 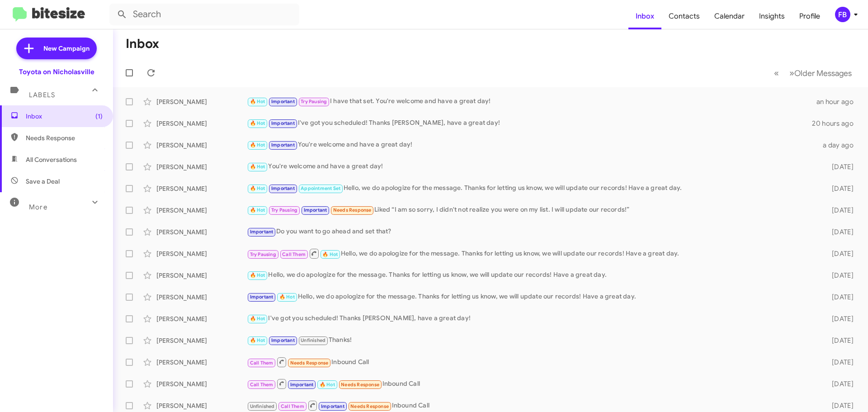 What do you see at coordinates (684, 16) in the screenshot?
I see `span: Contacts` at bounding box center [684, 16].